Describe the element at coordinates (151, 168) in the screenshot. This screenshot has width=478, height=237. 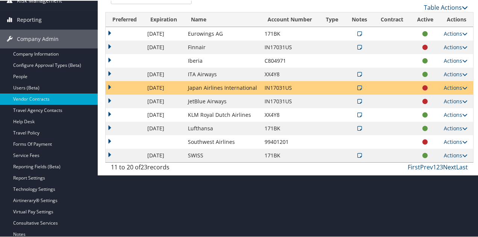
I see `div: 11 to 20 of records` at that location.